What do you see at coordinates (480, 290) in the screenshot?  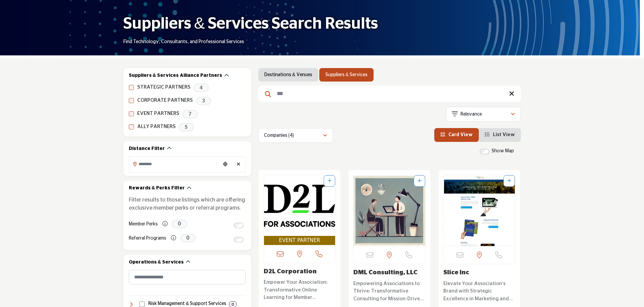 I see `a: Elevate Your Association's Brand with Strategic Excellence in Marketing and Design. For two decad...` at bounding box center [480, 290].